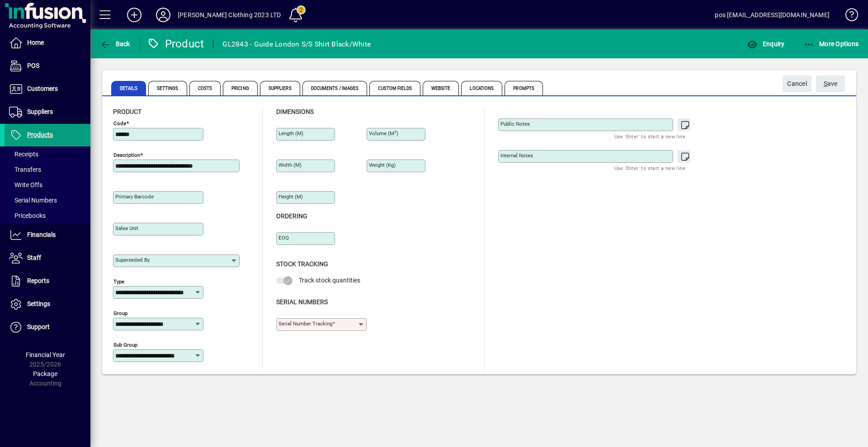  What do you see at coordinates (134, 15) in the screenshot?
I see `button: Add` at bounding box center [134, 15].